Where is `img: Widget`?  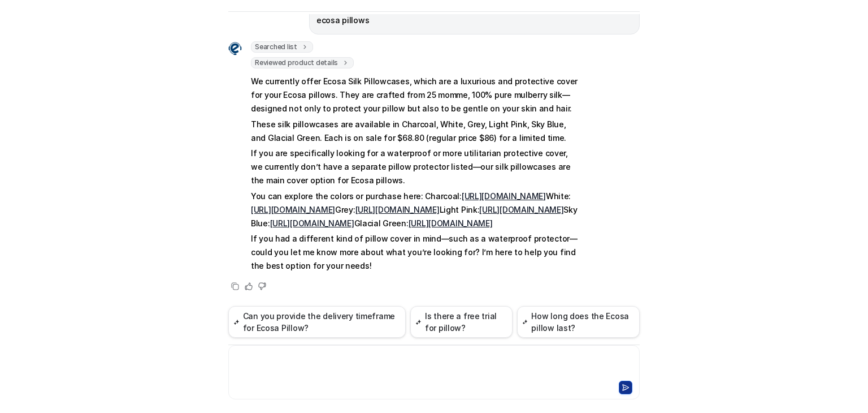
img: Widget is located at coordinates (235, 49).